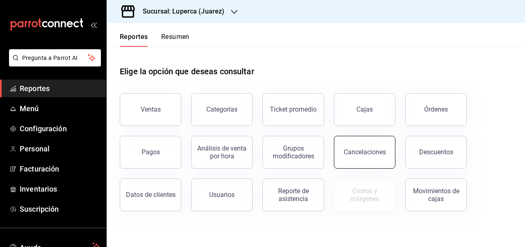 The width and height of the screenshot is (525, 247). I want to click on div: Usuarios, so click(222, 194).